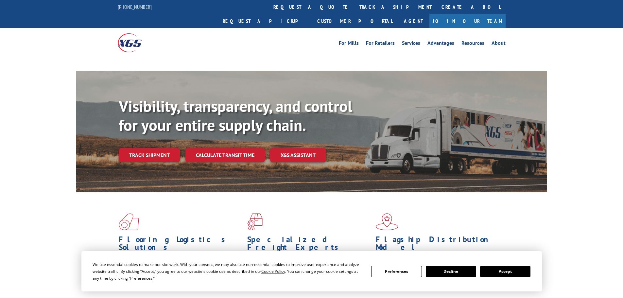 The width and height of the screenshot is (623, 298). I want to click on a: About, so click(499, 44).